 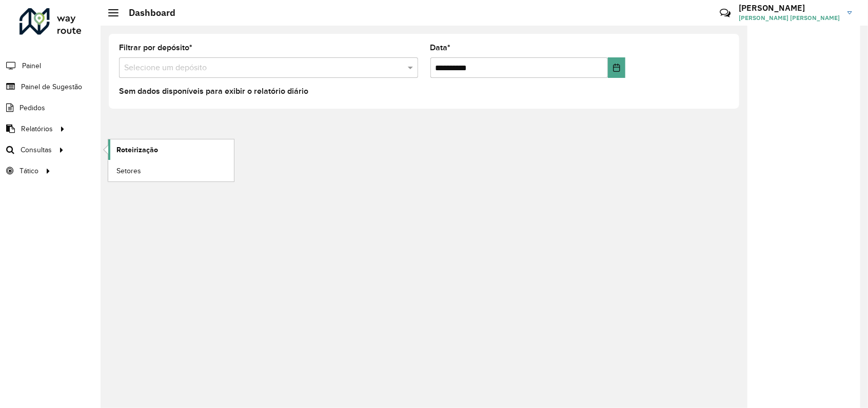 What do you see at coordinates (37, 129) in the screenshot?
I see `span: Relatórios` at bounding box center [37, 129].